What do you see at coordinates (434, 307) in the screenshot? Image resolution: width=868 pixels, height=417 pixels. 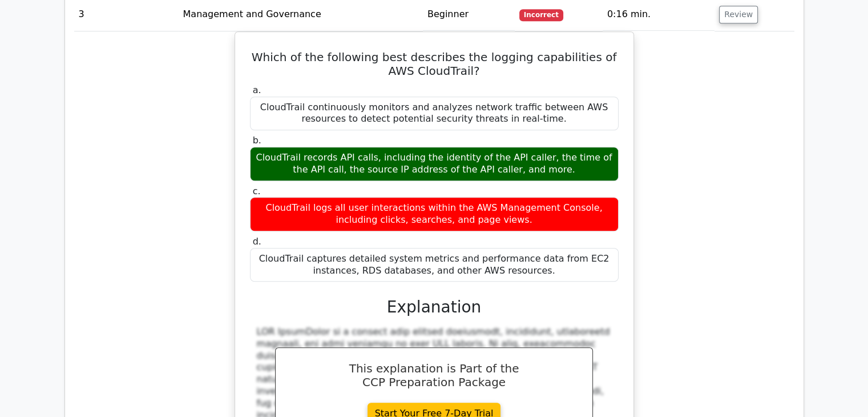 I see `h3: Explanation` at bounding box center [434, 307].